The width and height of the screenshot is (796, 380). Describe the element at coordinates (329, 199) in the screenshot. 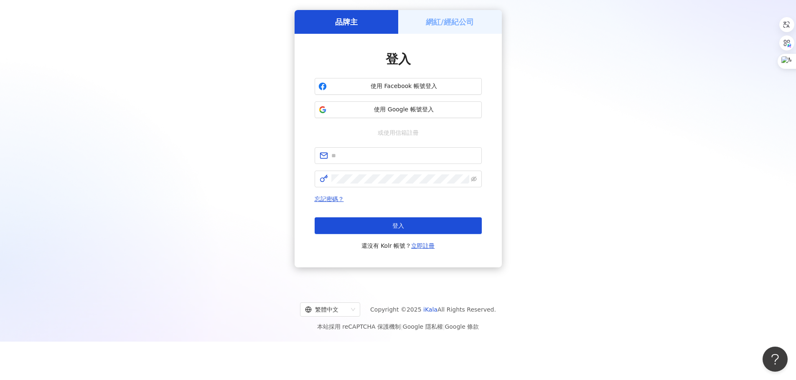

I see `a: 忘記密碼？` at that location.